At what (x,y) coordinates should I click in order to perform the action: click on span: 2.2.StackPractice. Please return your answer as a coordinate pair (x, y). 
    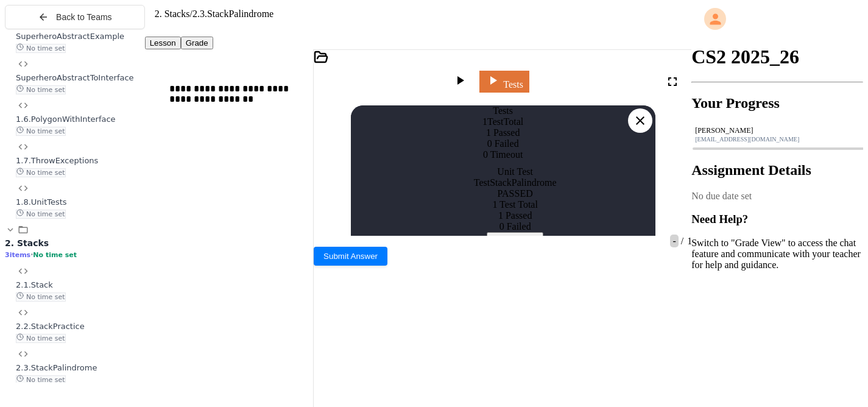
    Looking at the image, I should click on (50, 326).